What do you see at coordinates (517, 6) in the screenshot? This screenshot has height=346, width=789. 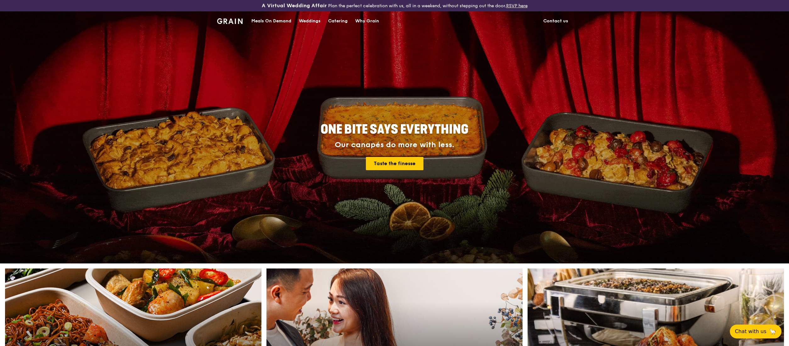 I see `a: RSVP here` at bounding box center [517, 6].